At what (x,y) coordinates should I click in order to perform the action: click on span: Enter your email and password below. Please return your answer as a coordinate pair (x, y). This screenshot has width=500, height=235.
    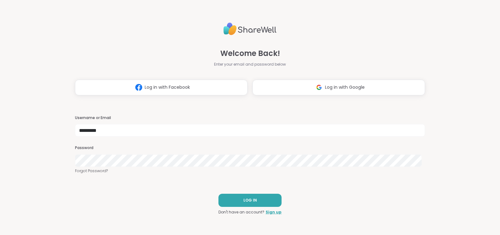
    Looking at the image, I should click on (250, 64).